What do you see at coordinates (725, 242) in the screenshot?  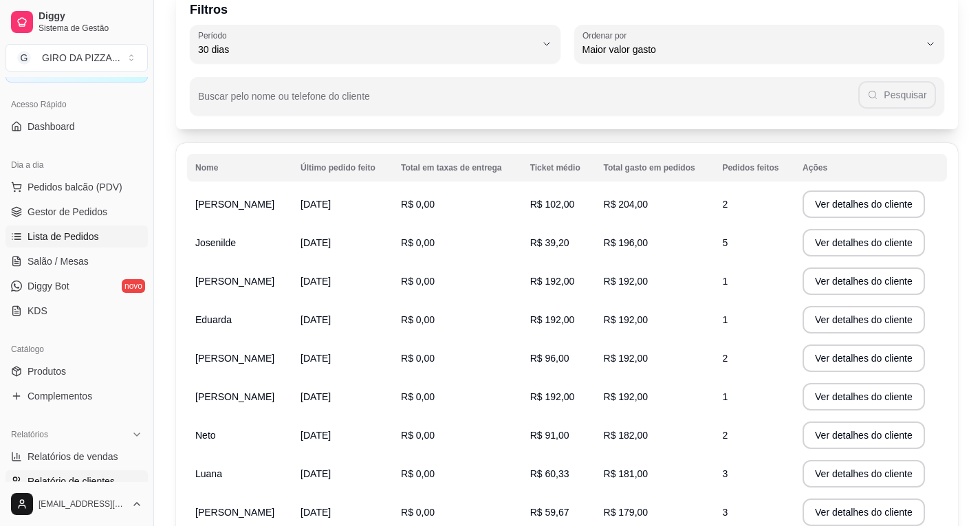 I see `span: 5` at bounding box center [725, 242].